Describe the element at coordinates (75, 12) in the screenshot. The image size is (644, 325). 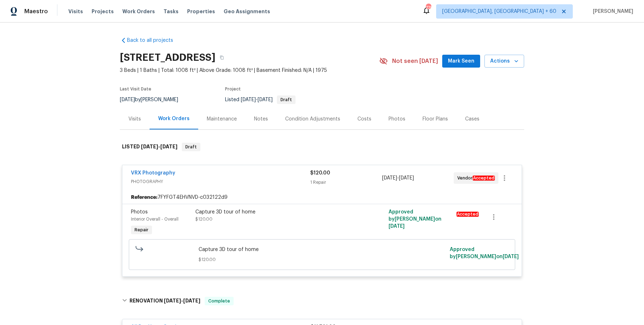
I see `span: Visits` at that location.